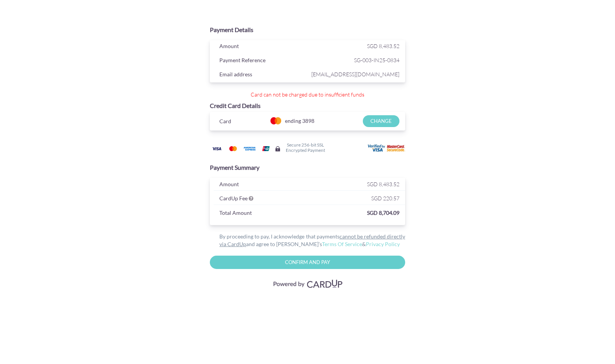  What do you see at coordinates (383, 244) in the screenshot?
I see `a: Privacy Policy` at bounding box center [383, 244].